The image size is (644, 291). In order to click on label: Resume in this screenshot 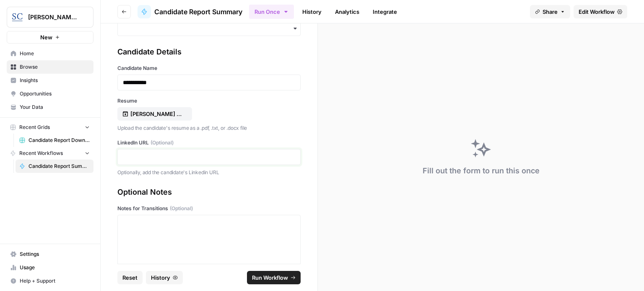, I will do `click(209, 101)`.